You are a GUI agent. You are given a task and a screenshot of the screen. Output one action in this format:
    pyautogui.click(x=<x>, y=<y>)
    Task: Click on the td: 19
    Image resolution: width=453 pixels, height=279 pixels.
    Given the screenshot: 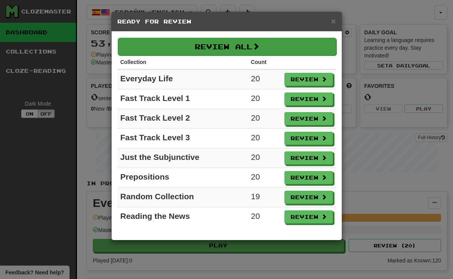 What is the action you would take?
    pyautogui.click(x=264, y=197)
    